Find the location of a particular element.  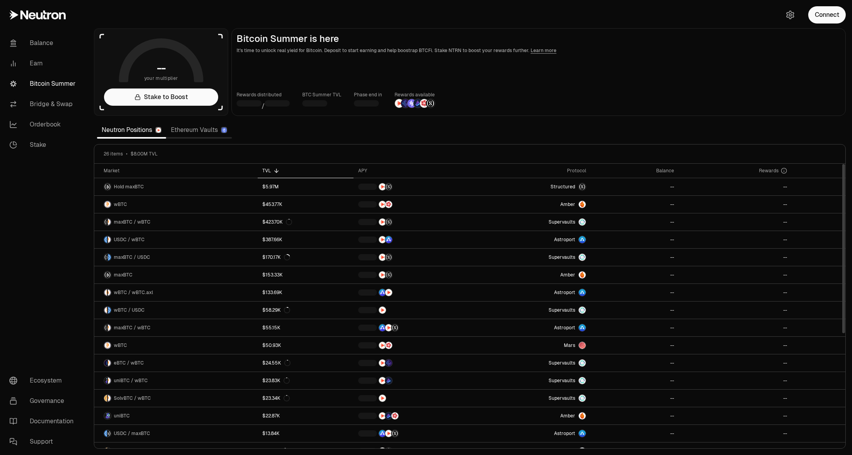

img: Mars Fragments is located at coordinates (389, 204).